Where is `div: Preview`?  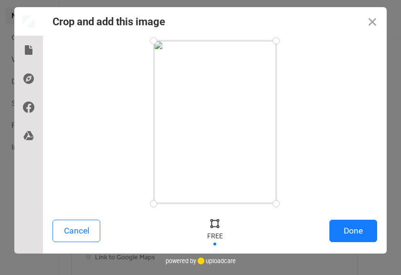 div: Preview is located at coordinates (29, 21).